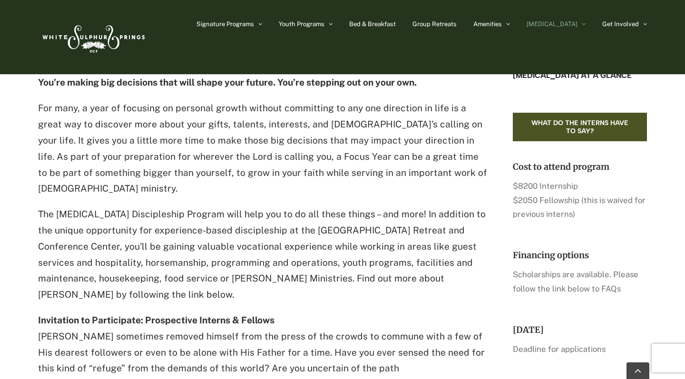  I want to click on span: Amenities, so click(487, 24).